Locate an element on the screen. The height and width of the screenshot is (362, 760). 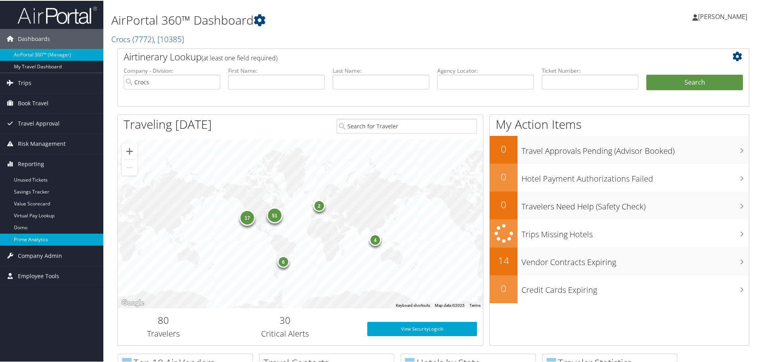
div: 6 is located at coordinates (283, 261).